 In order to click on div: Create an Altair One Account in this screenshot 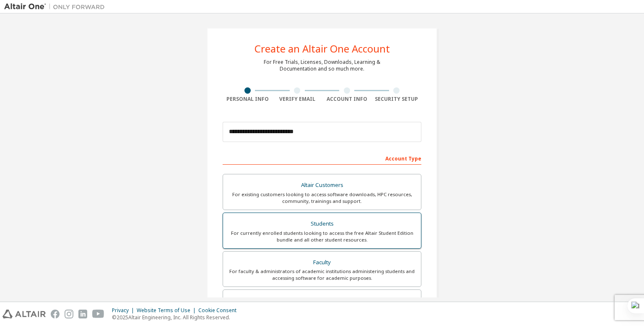, I will do `click(322, 49)`.